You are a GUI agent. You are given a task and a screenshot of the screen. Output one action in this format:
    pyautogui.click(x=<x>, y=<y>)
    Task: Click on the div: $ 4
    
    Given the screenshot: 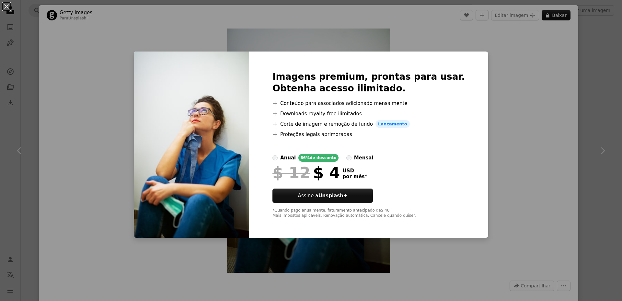 What is the action you would take?
    pyautogui.click(x=306, y=173)
    